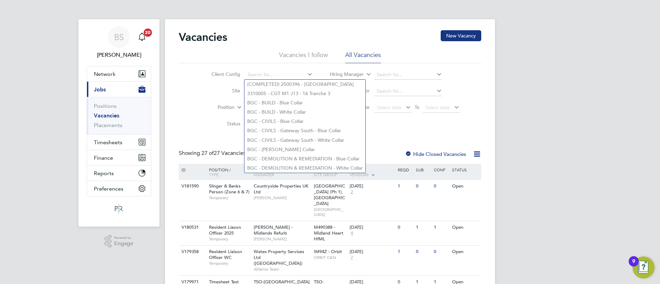  I want to click on a: Vacancies, so click(107, 116).